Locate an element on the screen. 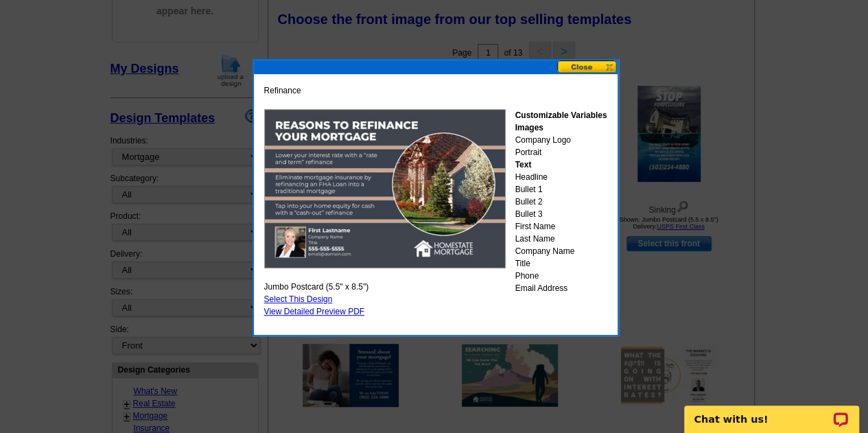 The height and width of the screenshot is (433, 868). span: Refinance is located at coordinates (283, 91).